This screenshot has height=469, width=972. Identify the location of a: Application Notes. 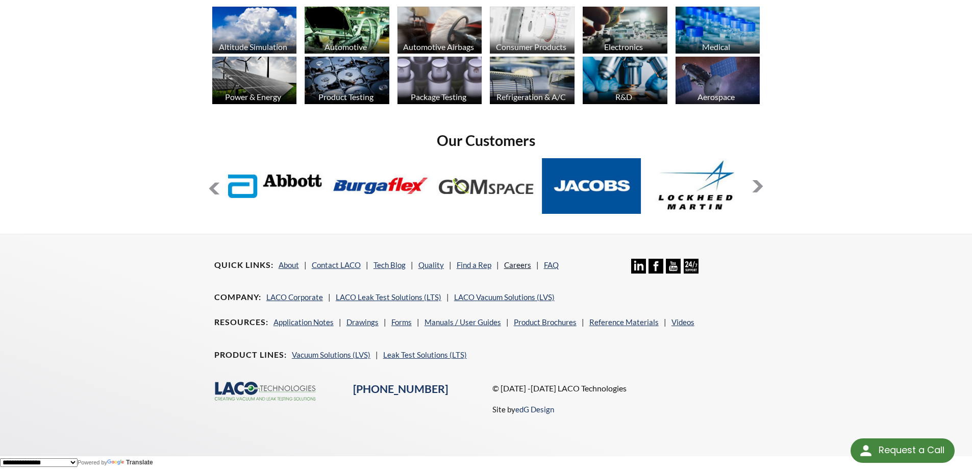
(304, 322).